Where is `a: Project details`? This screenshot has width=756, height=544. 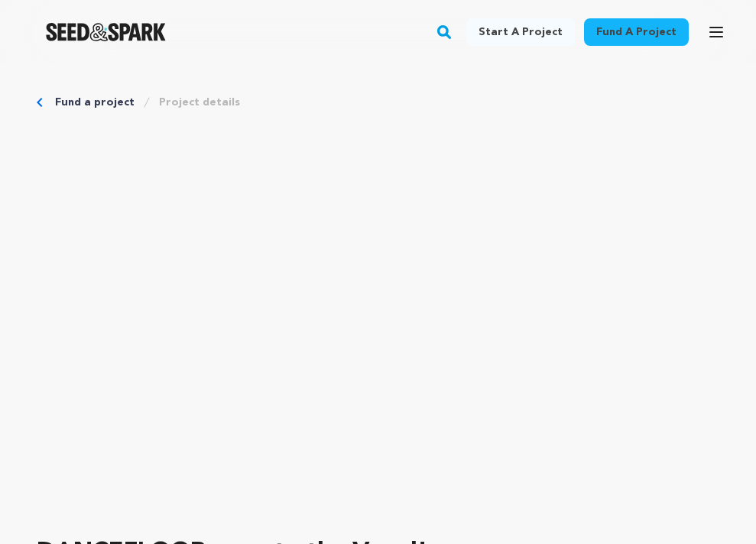 a: Project details is located at coordinates (200, 103).